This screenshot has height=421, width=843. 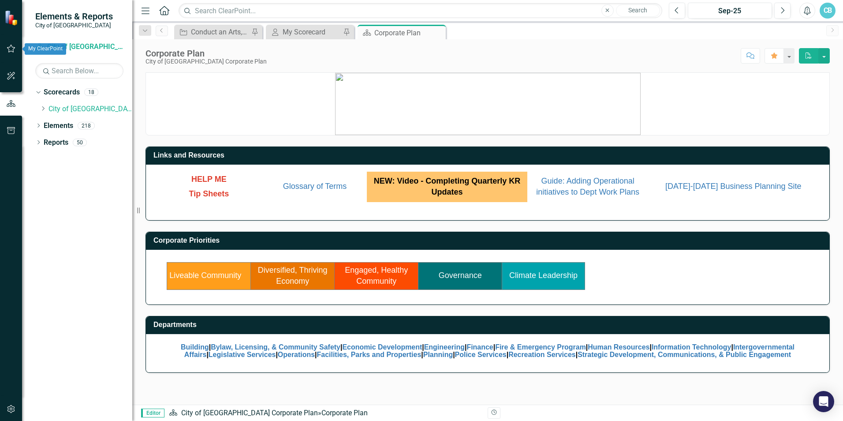 I want to click on span: Tip Sheets, so click(x=209, y=194).